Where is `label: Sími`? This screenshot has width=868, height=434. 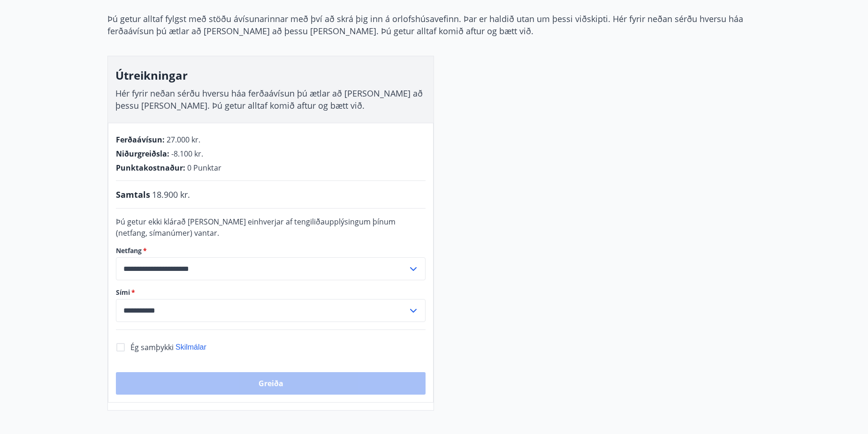 label: Sími is located at coordinates (271, 292).